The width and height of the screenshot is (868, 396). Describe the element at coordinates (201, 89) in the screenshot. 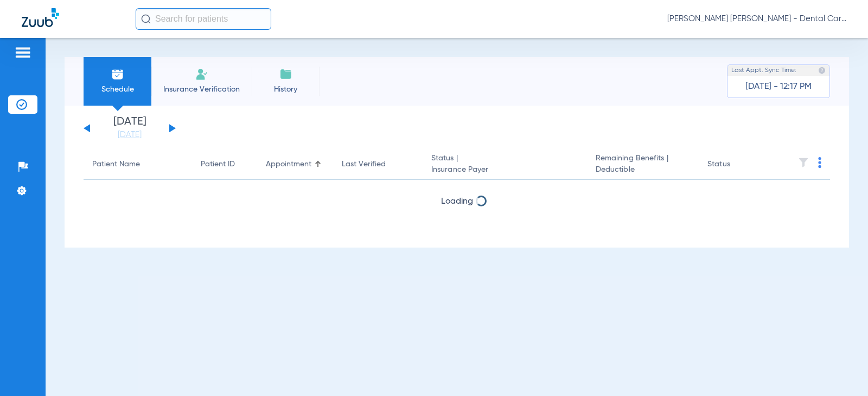

I see `span: Insurance Verification` at that location.